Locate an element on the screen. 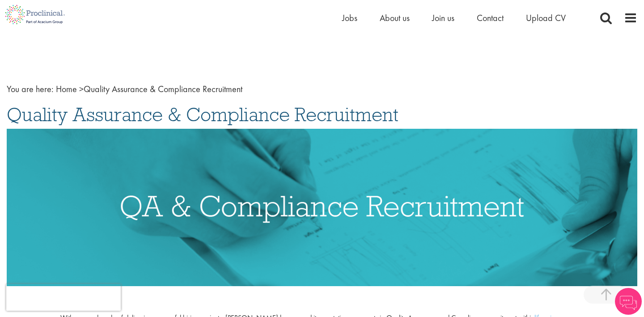 Image resolution: width=644 pixels, height=317 pixels. span: About us is located at coordinates (394, 18).